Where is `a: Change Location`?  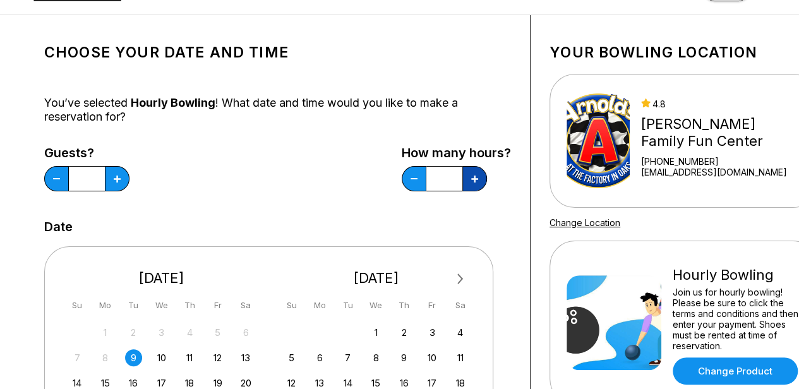 a: Change Location is located at coordinates (585, 222).